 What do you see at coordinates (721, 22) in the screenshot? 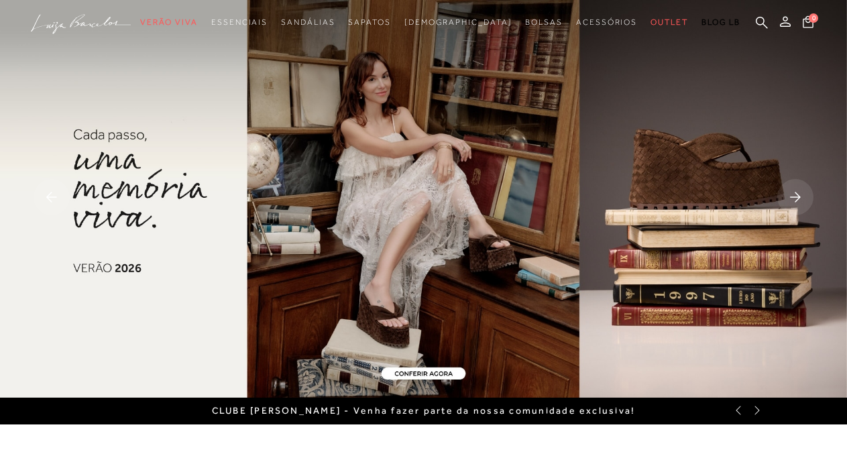
I see `span: BLOG LB` at bounding box center [721, 22].